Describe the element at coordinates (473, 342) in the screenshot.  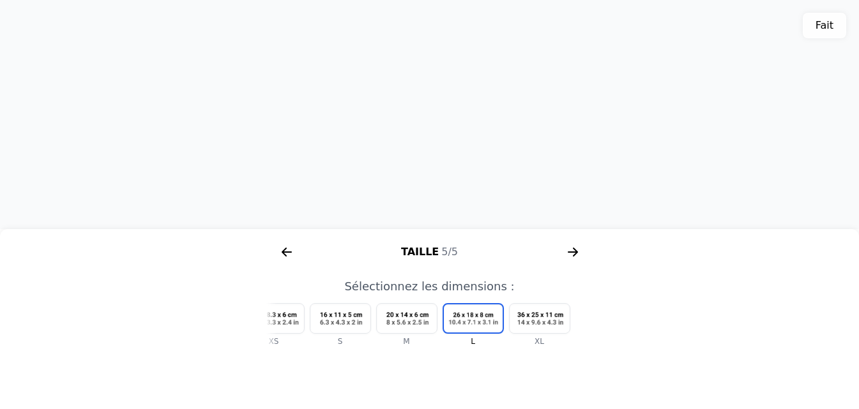
I see `font: L` at that location.